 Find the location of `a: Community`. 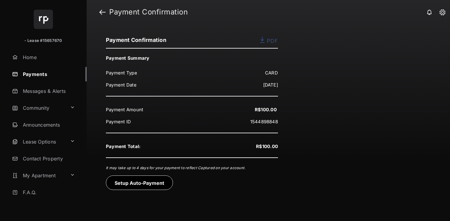

a: Community is located at coordinates (39, 108).